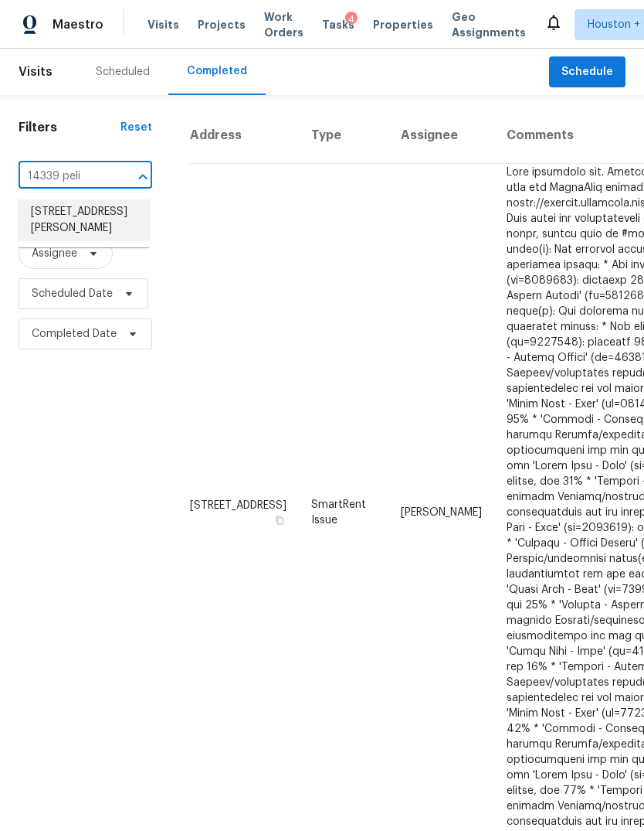 This screenshot has width=644, height=831. Describe the element at coordinates (489, 25) in the screenshot. I see `span: Geo Assignments` at that location.